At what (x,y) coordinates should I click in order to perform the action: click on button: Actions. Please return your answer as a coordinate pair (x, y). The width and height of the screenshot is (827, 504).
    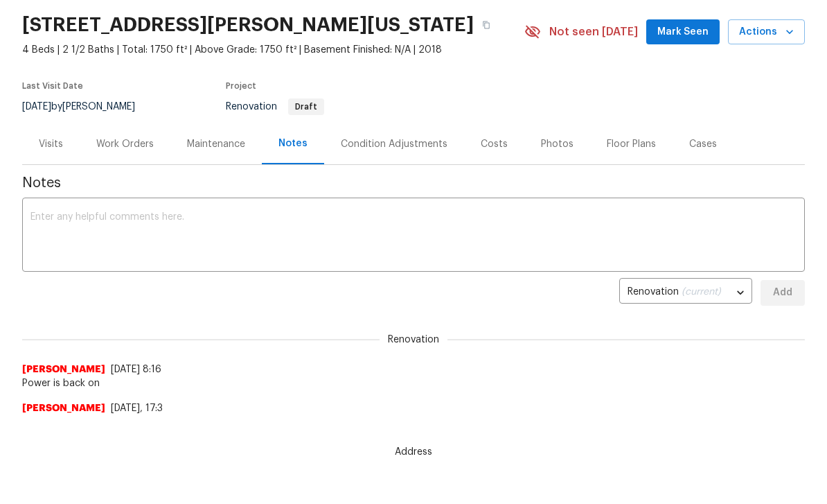
    Looking at the image, I should click on (766, 32).